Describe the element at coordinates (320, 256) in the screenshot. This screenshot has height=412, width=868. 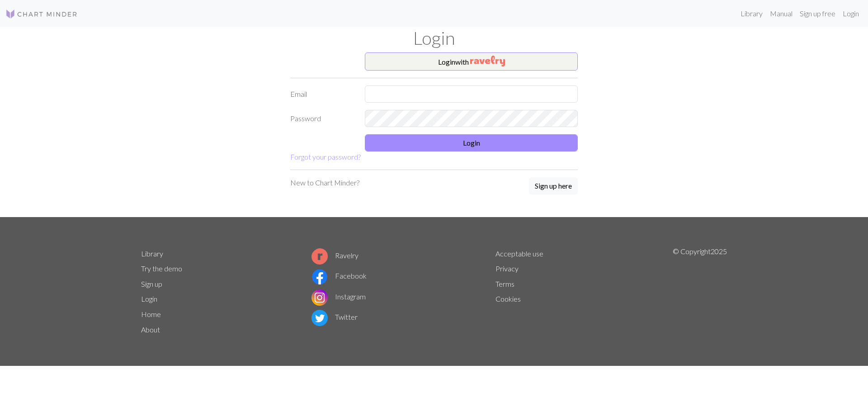
I see `img: Ravelry logo` at that location.